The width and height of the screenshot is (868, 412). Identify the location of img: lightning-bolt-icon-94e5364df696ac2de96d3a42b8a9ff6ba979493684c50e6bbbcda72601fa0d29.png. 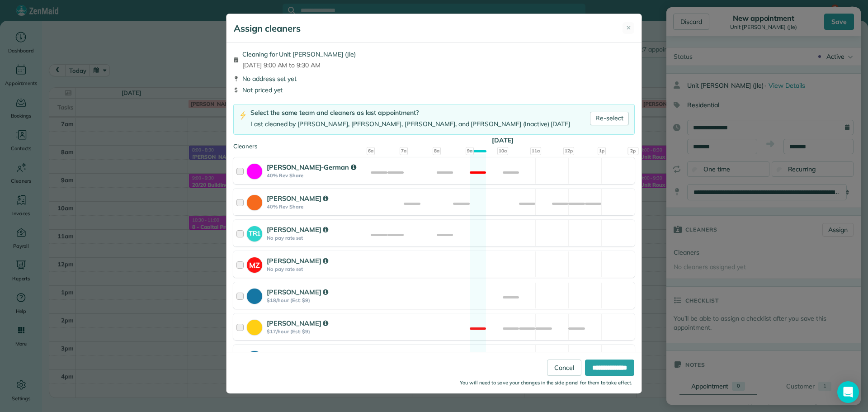
(243, 115).